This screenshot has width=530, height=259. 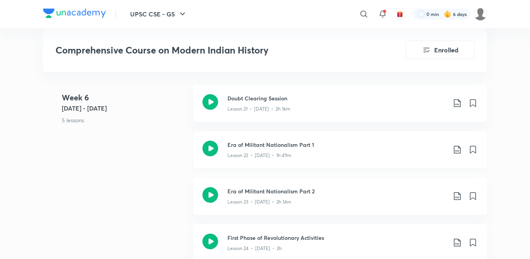 I want to click on h3: Doubt Clearing Session, so click(x=337, y=98).